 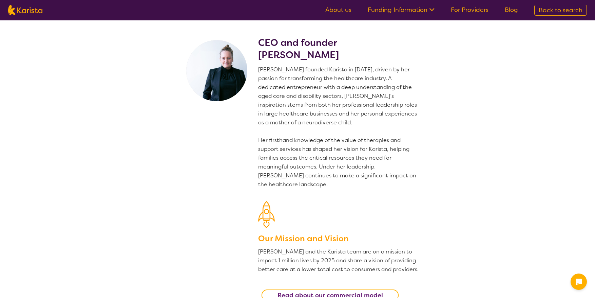 I want to click on img: Karista logo, so click(x=25, y=10).